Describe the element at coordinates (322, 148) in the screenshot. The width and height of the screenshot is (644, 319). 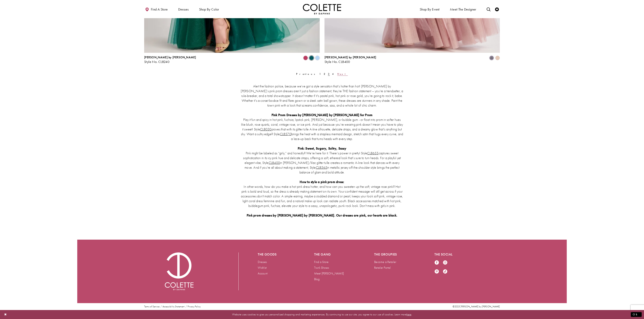
I see `strong: Pink: Sweet, Sugary, Sultry, Sassy` at that location.